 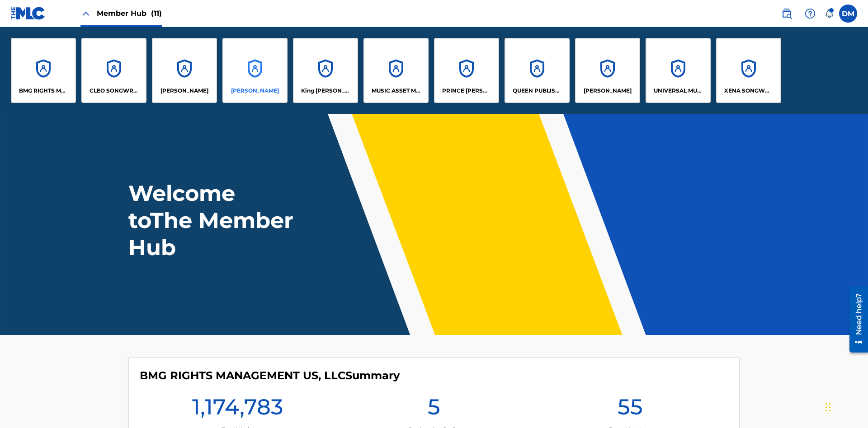 What do you see at coordinates (630, 410) in the screenshot?
I see `h1: 55` at bounding box center [630, 410].